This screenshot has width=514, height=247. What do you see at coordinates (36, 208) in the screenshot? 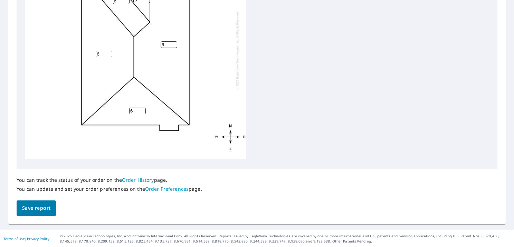
I see `button: Save report` at bounding box center [36, 208].